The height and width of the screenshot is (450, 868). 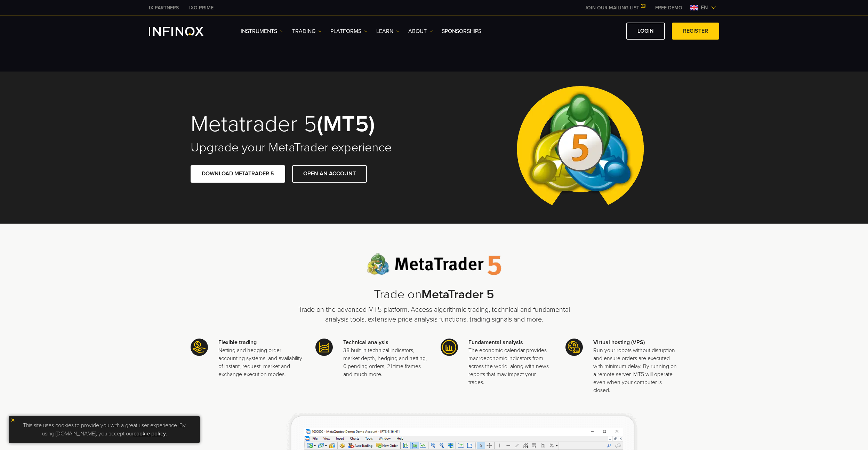 What do you see at coordinates (366, 343) in the screenshot?
I see `strong: Technical analysis` at bounding box center [366, 343].